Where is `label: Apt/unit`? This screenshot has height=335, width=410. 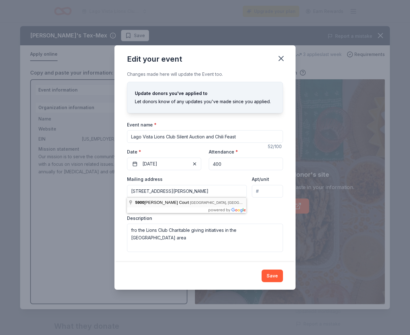 label: Apt/unit is located at coordinates (261, 179).